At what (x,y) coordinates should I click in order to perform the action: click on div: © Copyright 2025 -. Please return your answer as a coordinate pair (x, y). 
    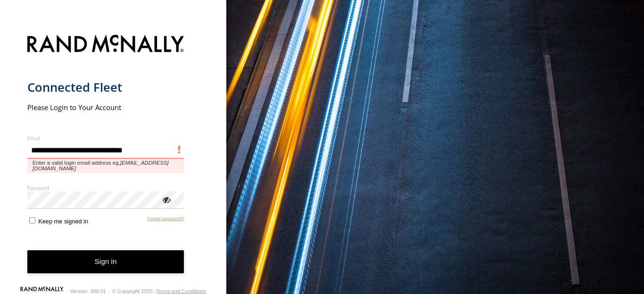
    Looking at the image, I should click on (159, 291).